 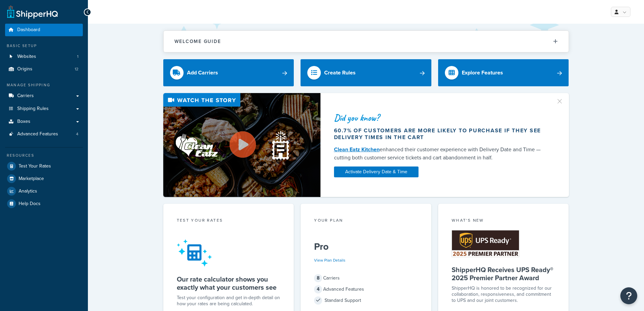 What do you see at coordinates (228, 221) in the screenshot?
I see `div: Test your rates` at bounding box center [228, 221].